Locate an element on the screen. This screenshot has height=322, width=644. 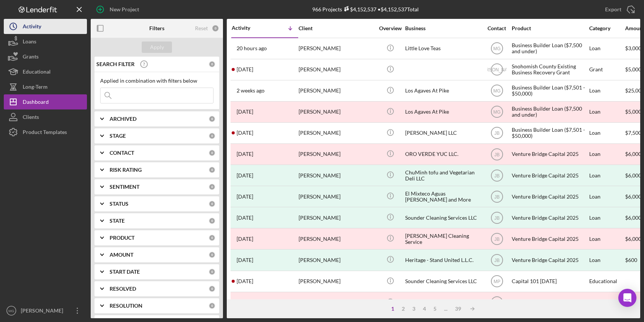
button: Loans is located at coordinates (45, 42).